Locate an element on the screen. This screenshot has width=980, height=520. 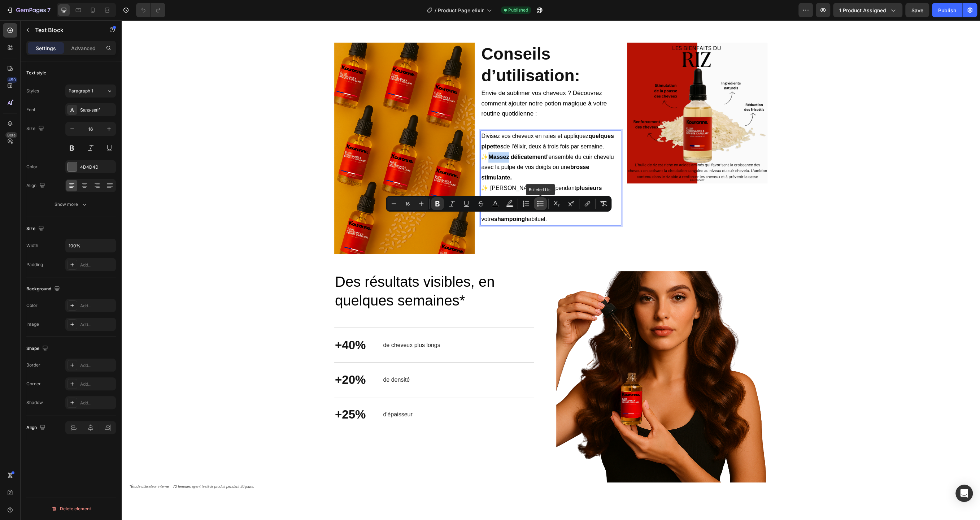
img: gempages_580485749749580713-0bb9af09-86e1-4878-8308-f92f788dd046.png is located at coordinates (540, 356).